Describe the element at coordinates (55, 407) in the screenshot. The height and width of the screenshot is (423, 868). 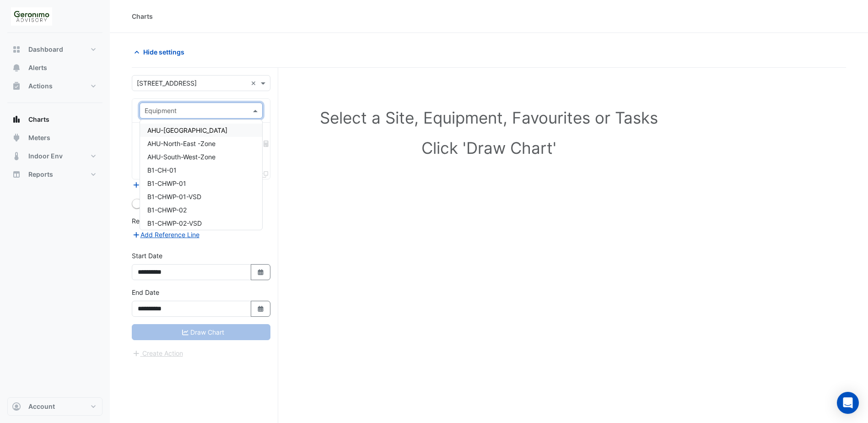
I see `button: Account` at that location.